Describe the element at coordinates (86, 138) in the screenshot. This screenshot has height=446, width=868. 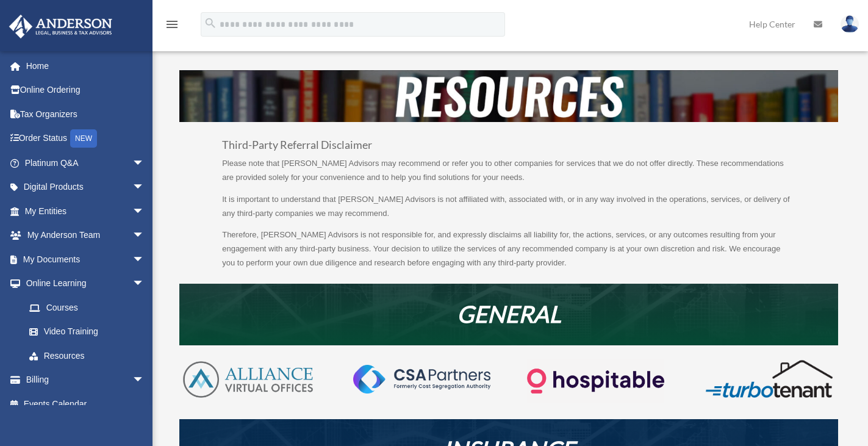
I see `a: Order StatusNEW` at that location.